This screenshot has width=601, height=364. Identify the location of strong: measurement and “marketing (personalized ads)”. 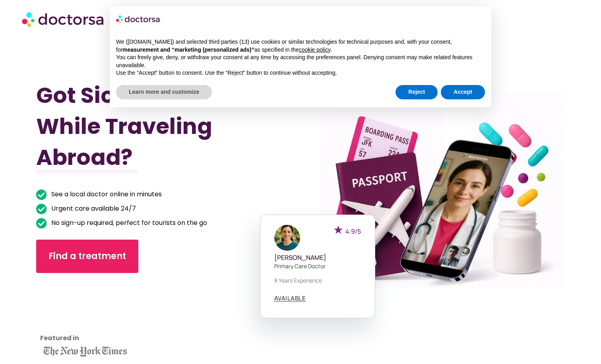
(188, 50).